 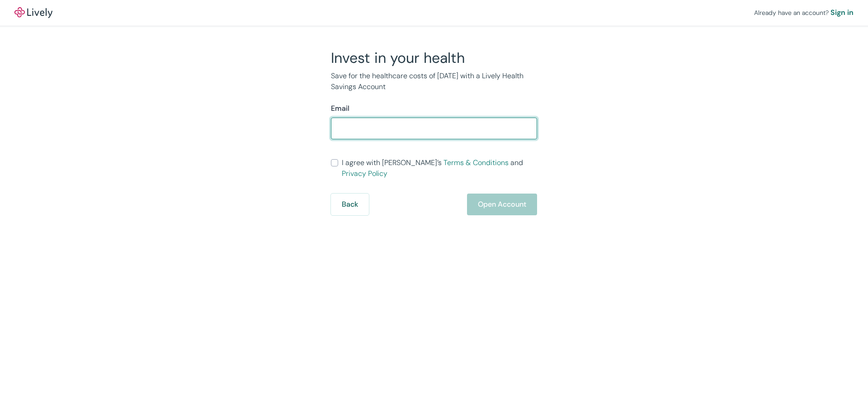 I want to click on a: Privacy Policy, so click(x=364, y=173).